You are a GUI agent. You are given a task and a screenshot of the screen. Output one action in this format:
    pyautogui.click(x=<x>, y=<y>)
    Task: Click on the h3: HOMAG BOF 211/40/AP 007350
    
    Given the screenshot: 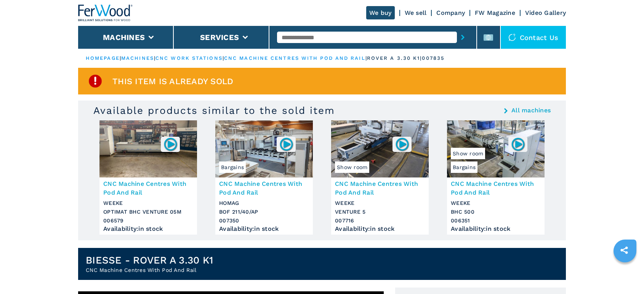 What is the action you would take?
    pyautogui.click(x=264, y=212)
    